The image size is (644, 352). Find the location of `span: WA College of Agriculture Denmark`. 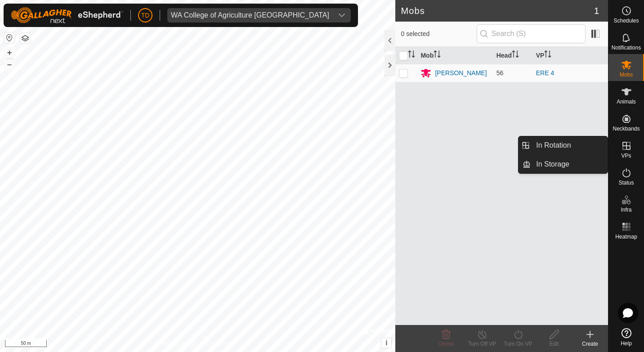

span: WA College of Agriculture Denmark is located at coordinates (250, 16).